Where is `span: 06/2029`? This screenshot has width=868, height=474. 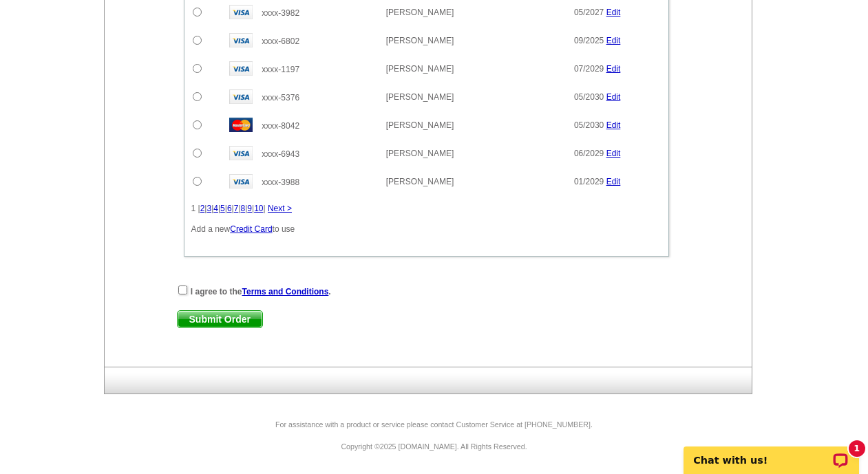 span: 06/2029 is located at coordinates (589, 154).